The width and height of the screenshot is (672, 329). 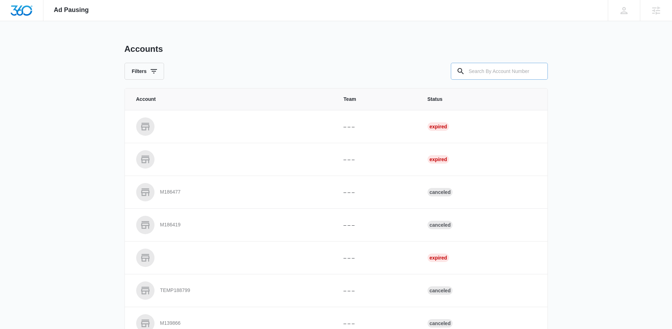 I want to click on button: Filters, so click(x=144, y=71).